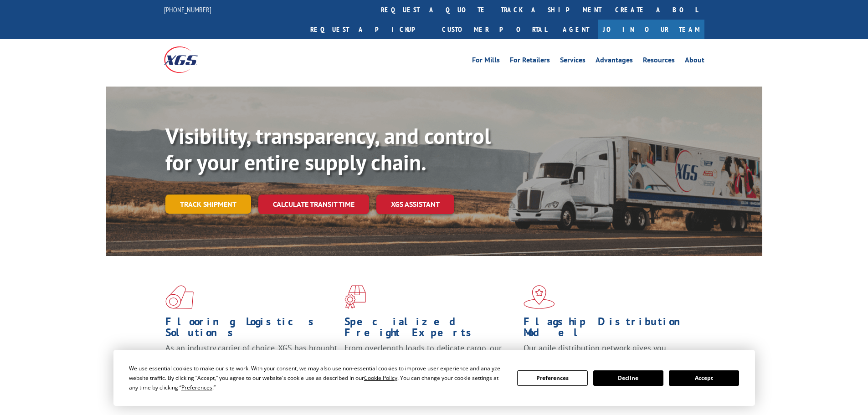 This screenshot has width=868, height=415. Describe the element at coordinates (179, 297) in the screenshot. I see `img: xgs-icon-total-supply-chain-intelligence-red` at that location.